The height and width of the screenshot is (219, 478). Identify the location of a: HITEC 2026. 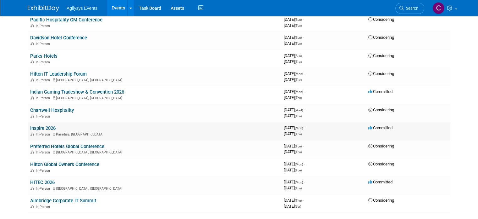
(42, 182).